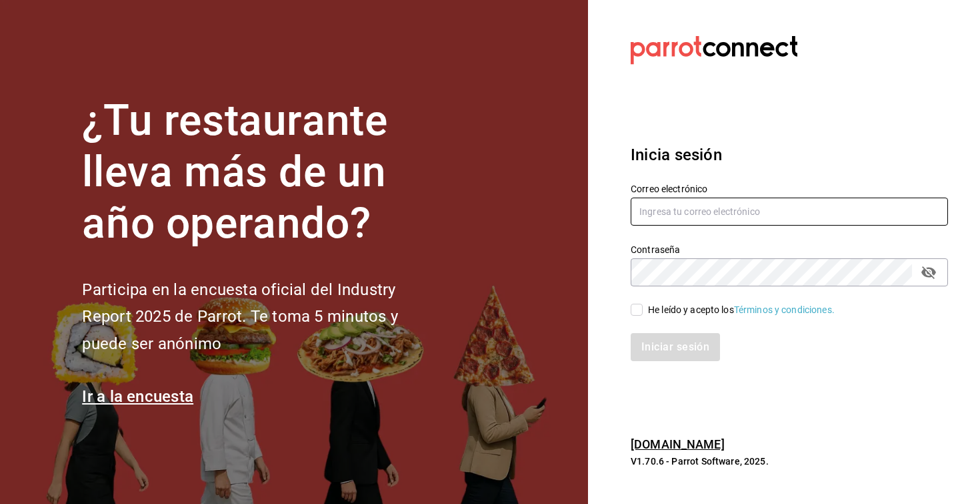  What do you see at coordinates (929, 272) in the screenshot?
I see `button: passwordField` at bounding box center [929, 272].